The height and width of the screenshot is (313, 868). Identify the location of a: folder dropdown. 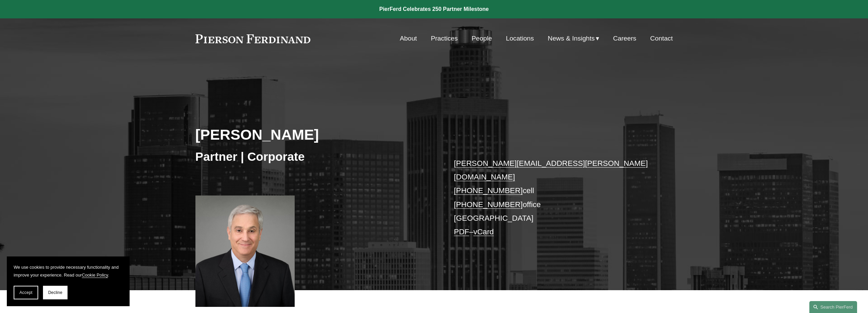
(574, 38).